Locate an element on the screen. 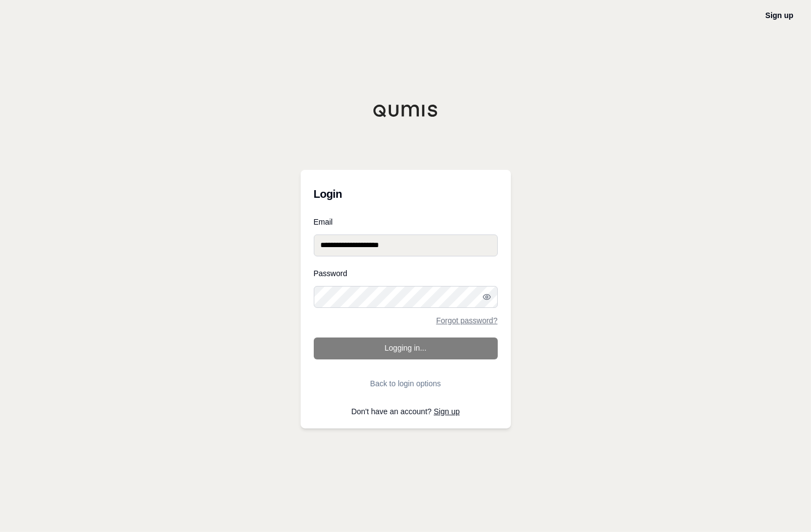 The image size is (811, 532). a: Forgot password? is located at coordinates (467, 321).